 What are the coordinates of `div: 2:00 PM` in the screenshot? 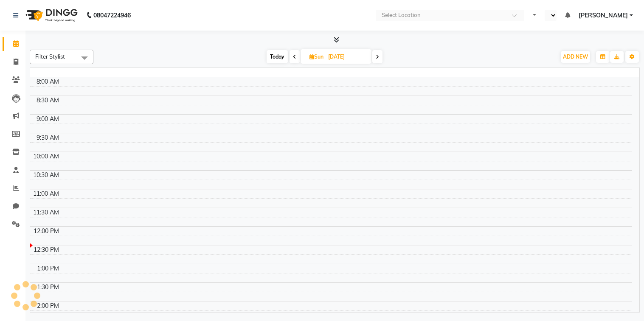 It's located at (48, 306).